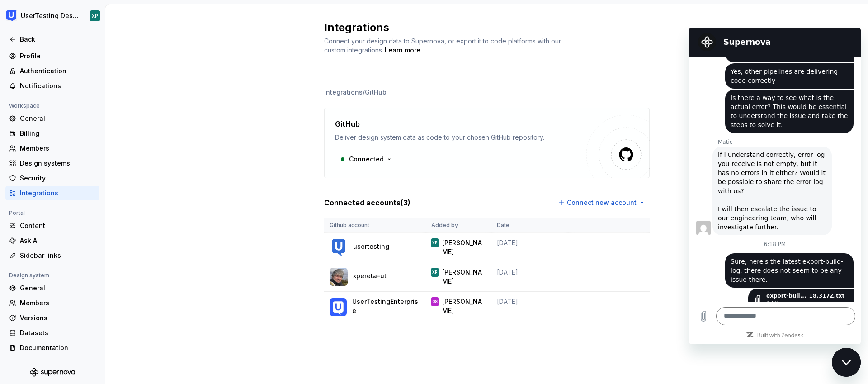 The image size is (868, 384). Describe the element at coordinates (461, 138) in the screenshot. I see `div: Deliver design system data as code to your chosen GitHub repository.` at that location.